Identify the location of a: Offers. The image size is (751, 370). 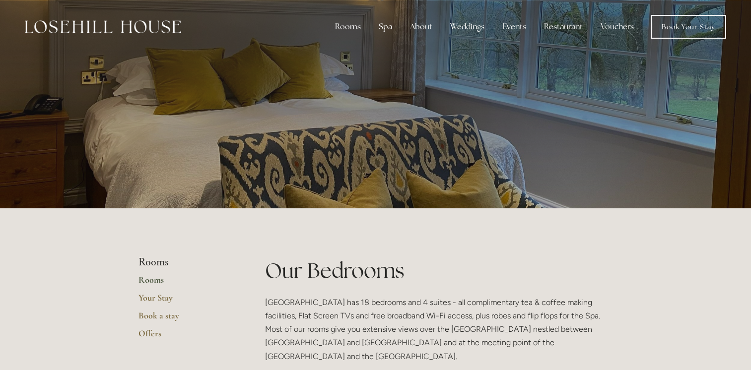
(186, 337).